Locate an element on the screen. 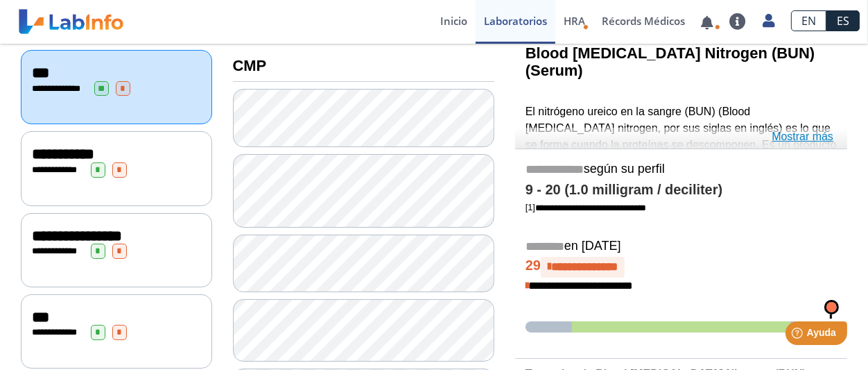 The width and height of the screenshot is (868, 370). h4: 29 is located at coordinates (681, 268).